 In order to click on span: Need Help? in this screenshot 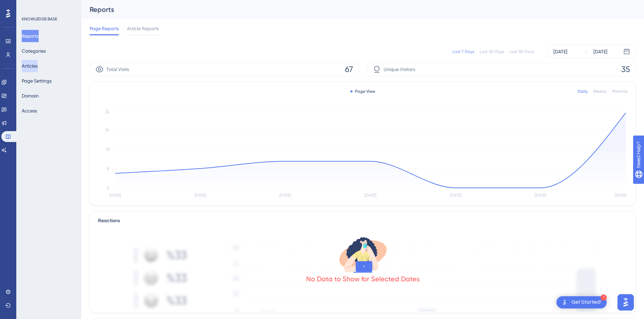, I will do `click(29, 6)`.